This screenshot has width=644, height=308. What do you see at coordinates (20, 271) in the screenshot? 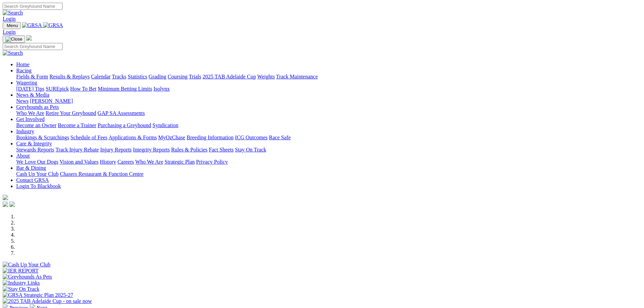
I see `img: IER REPORT` at bounding box center [20, 271].